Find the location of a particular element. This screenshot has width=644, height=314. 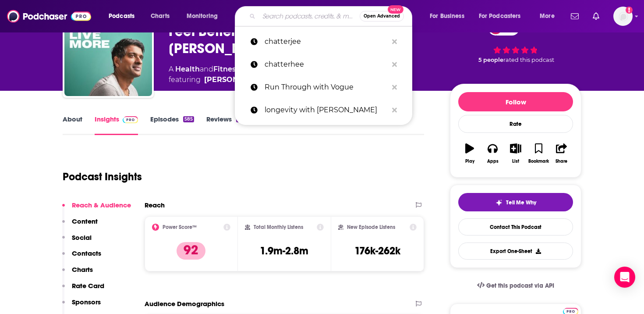

h2: New Episode Listens is located at coordinates (371, 228).